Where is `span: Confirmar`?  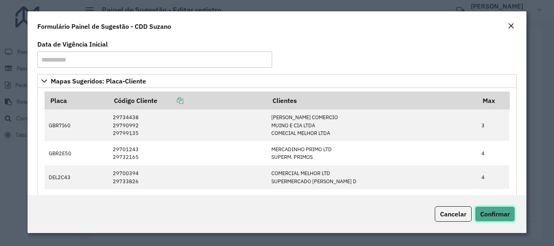
span: Confirmar is located at coordinates (495, 214).